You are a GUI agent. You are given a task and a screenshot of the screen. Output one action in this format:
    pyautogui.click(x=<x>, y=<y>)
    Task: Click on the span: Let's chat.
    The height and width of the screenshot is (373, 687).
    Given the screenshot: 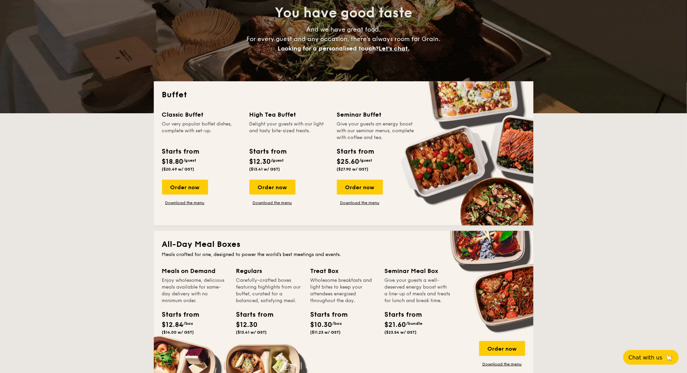 What is the action you would take?
    pyautogui.click(x=394, y=48)
    